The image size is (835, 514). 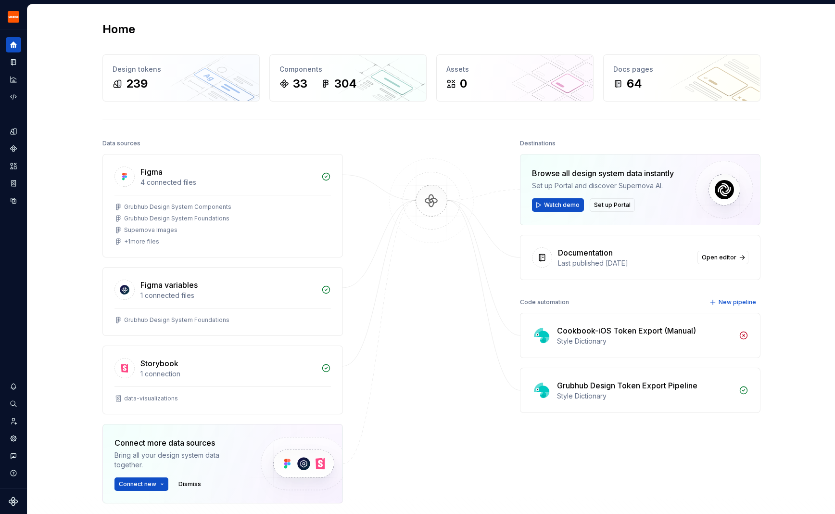 What do you see at coordinates (13, 404) in the screenshot?
I see `div: Search ⌘K` at bounding box center [13, 404].